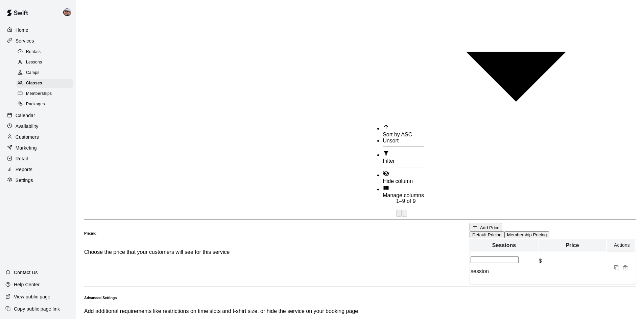 This screenshot has width=644, height=319. What do you see at coordinates (45, 52) in the screenshot?
I see `div: Rentals` at bounding box center [45, 52].